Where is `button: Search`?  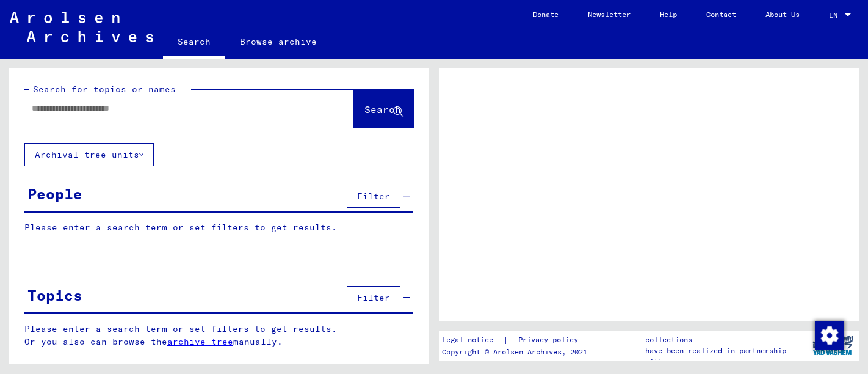 button: Search is located at coordinates (384, 109).